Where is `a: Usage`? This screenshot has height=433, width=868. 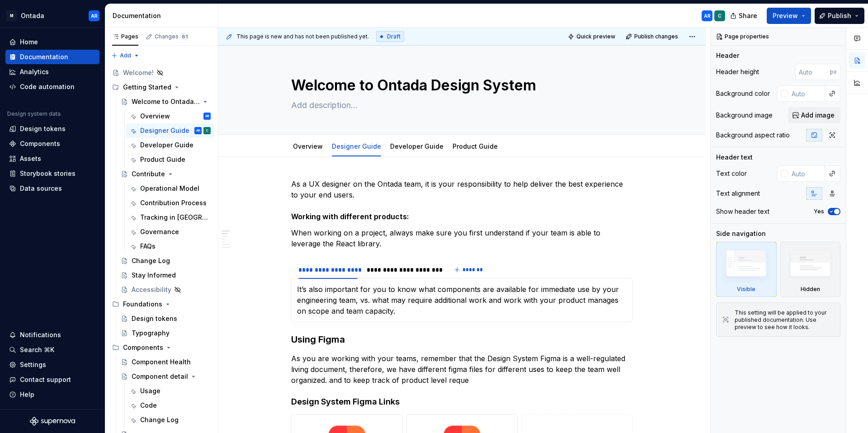
a: Usage is located at coordinates (170, 391).